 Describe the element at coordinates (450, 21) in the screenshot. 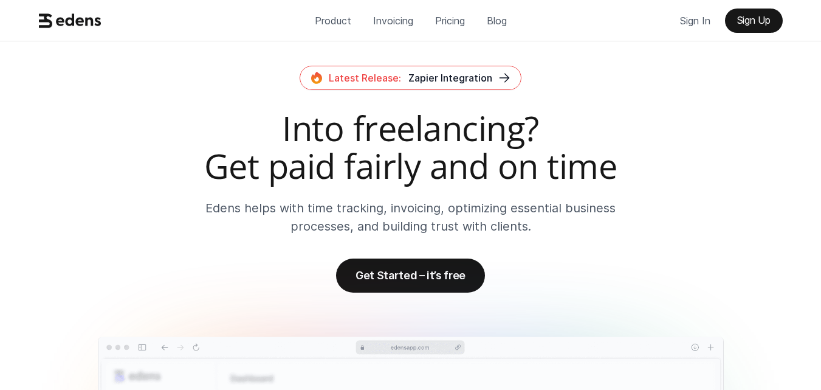

I see `a: Pricing` at that location.